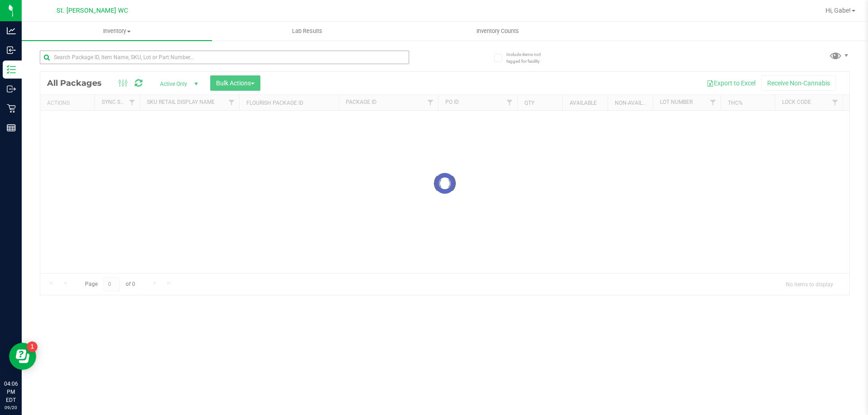 The width and height of the screenshot is (868, 415). What do you see at coordinates (116, 31) in the screenshot?
I see `span: Inventory` at bounding box center [116, 31].